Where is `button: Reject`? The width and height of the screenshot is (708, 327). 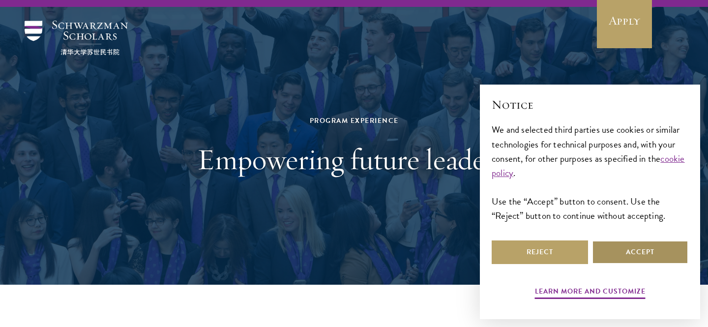 button: Reject is located at coordinates (540, 252).